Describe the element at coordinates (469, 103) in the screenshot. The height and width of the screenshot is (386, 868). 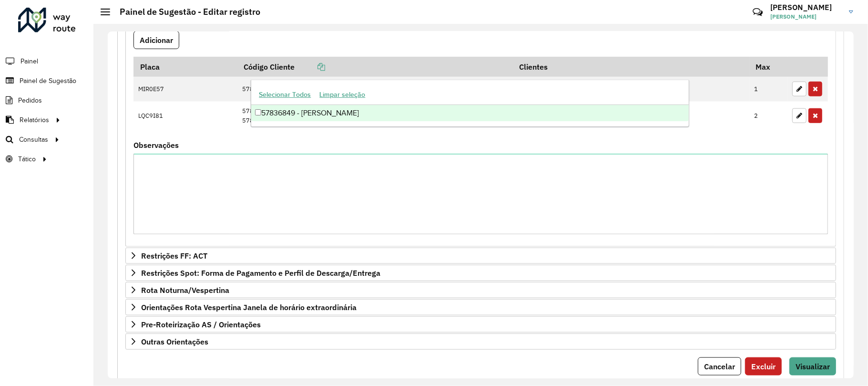
I see `ng-dropdown-panel: Options list` at that location.